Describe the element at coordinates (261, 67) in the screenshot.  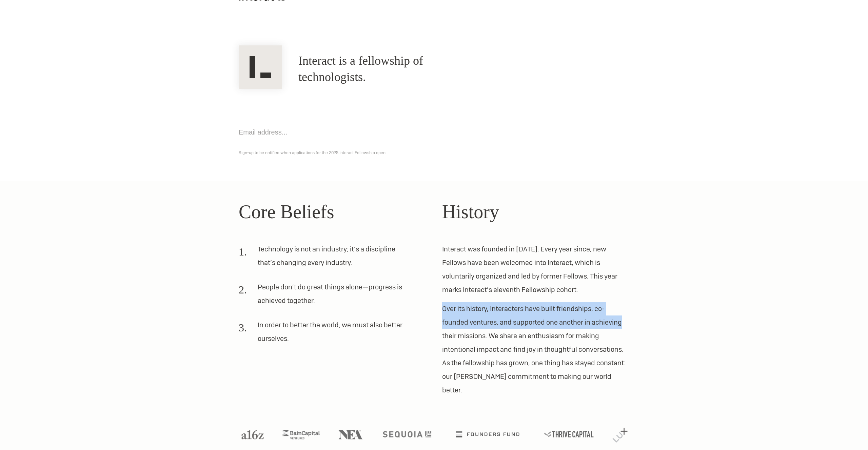
I see `img: Interact Logo` at that location.